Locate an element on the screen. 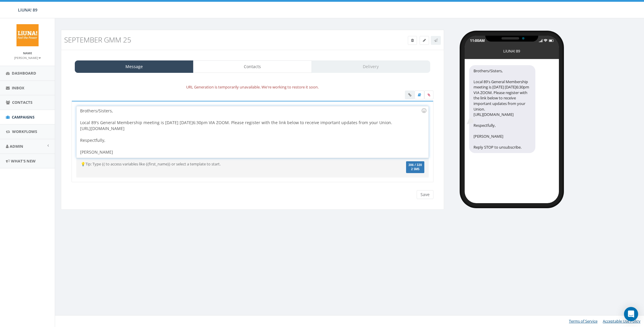 This screenshot has width=644, height=327. img: LiUNA!.jpg is located at coordinates (27, 35).